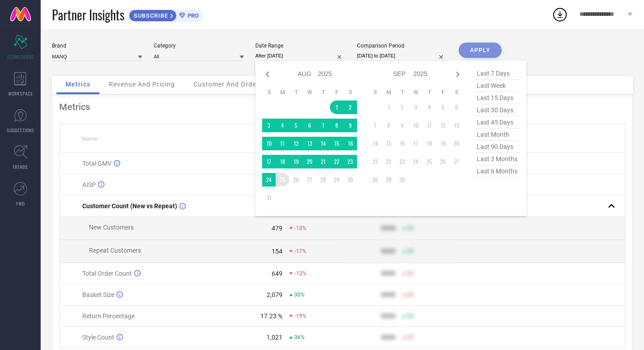 The image size is (644, 350). What do you see at coordinates (283, 125) in the screenshot?
I see `td: Mon Aug 04 2025` at bounding box center [283, 125].